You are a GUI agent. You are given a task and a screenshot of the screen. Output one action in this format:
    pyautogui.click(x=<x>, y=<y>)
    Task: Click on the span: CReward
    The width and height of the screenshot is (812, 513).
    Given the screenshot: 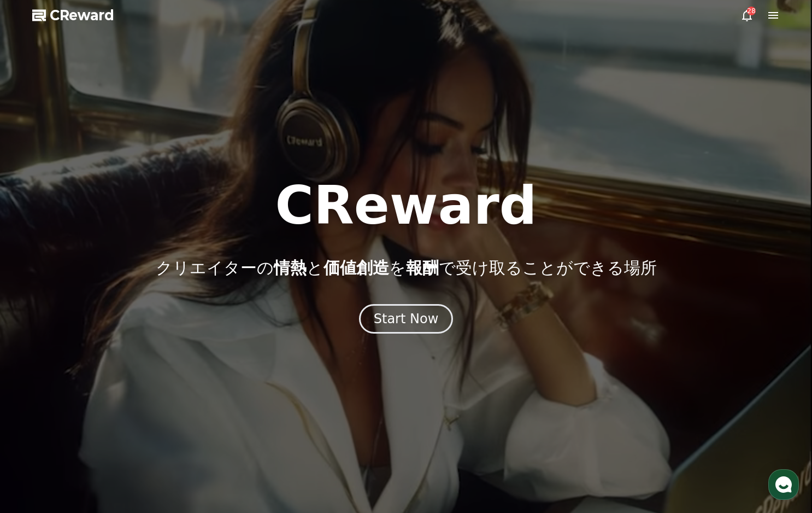 What is the action you would take?
    pyautogui.click(x=82, y=15)
    